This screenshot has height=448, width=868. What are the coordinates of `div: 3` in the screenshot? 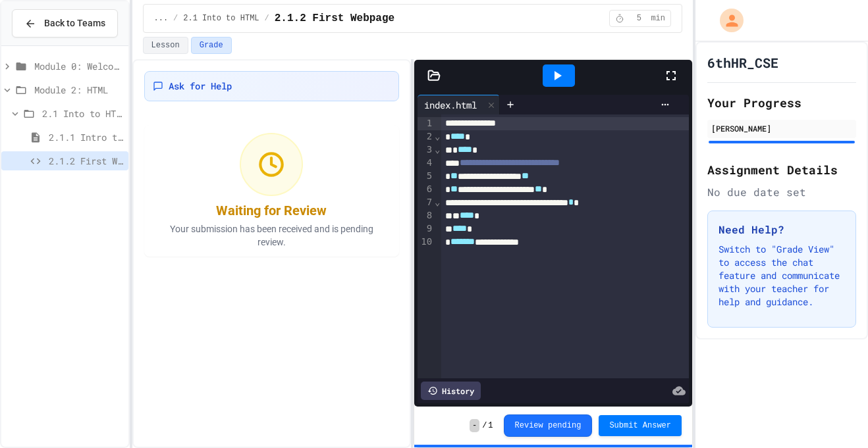 It's located at (426, 150).